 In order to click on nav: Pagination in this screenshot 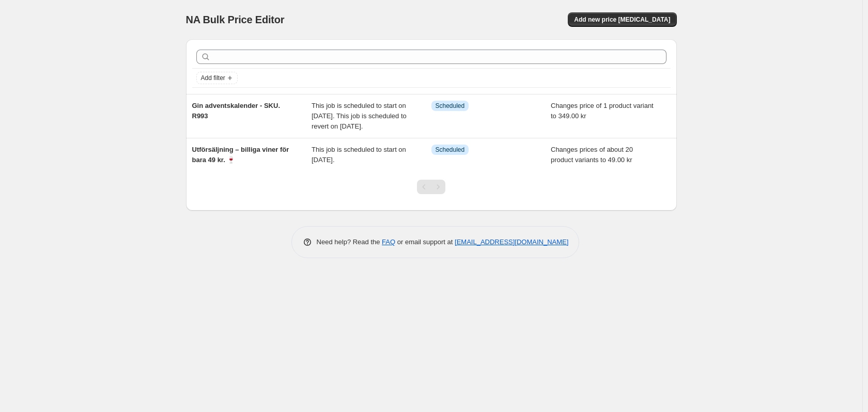, I will do `click(431, 187)`.